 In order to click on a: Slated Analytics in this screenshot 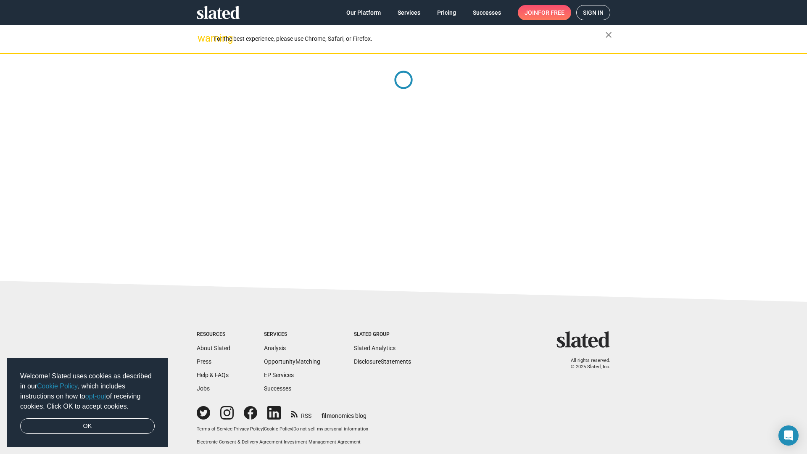, I will do `click(375, 348)`.